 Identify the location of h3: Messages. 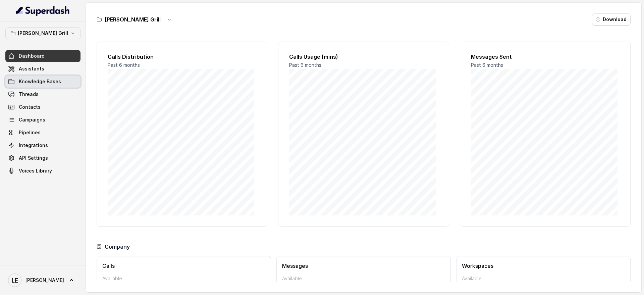
(364, 266).